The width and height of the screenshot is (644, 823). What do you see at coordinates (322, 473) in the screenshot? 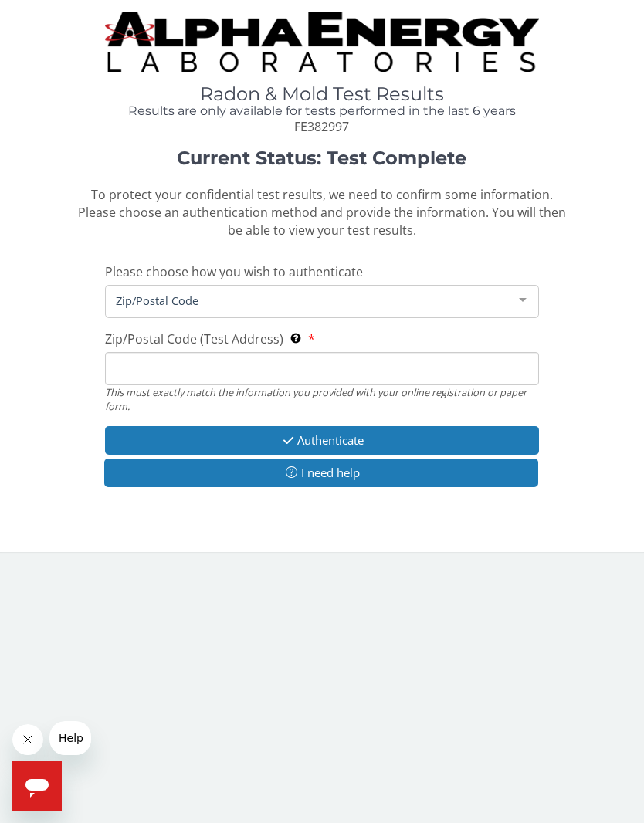
I see `button: I need help` at bounding box center [322, 473].